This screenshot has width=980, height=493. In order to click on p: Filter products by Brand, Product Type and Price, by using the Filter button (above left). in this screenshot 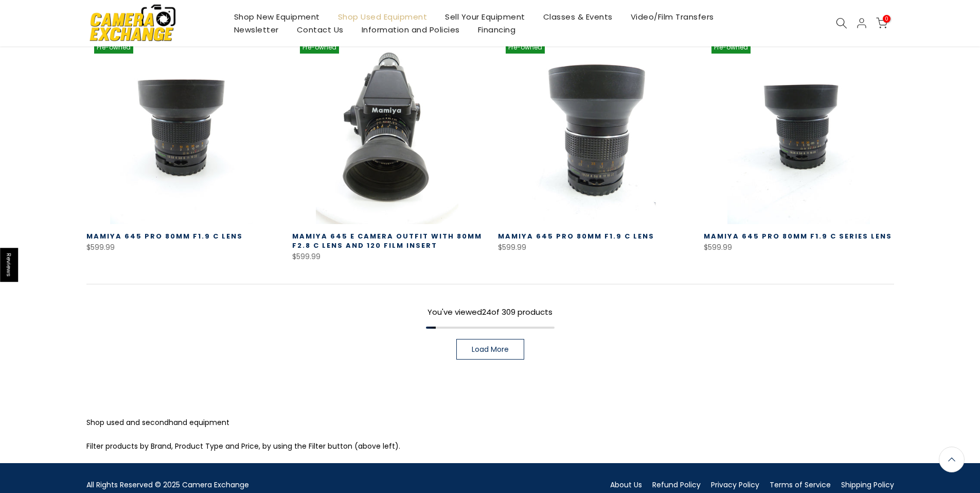, I will do `click(491, 446)`.